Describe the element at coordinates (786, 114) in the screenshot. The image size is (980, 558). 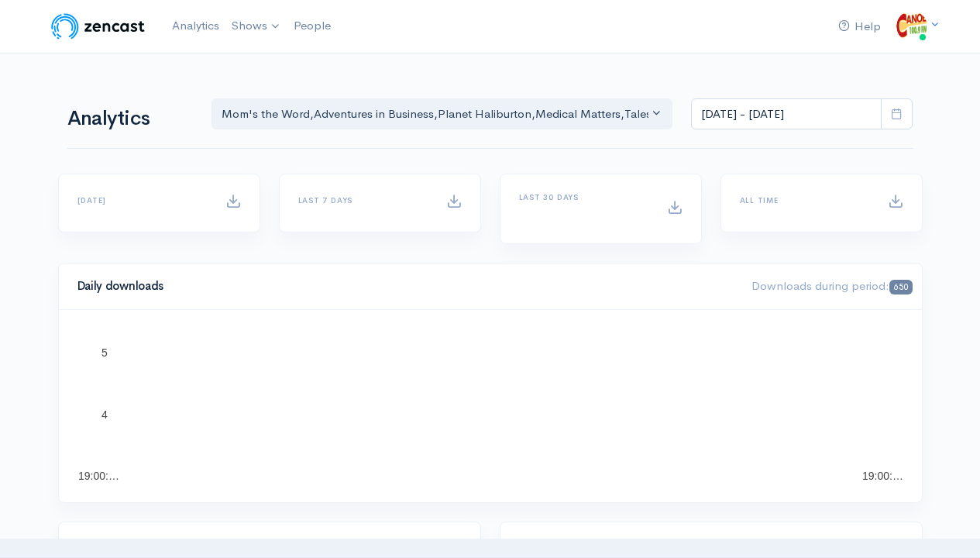
I see `input: analytics date range selector` at that location.